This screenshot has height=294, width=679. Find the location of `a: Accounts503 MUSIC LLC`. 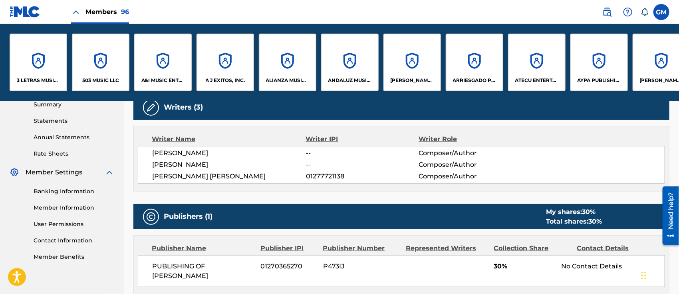

a: Accounts503 MUSIC LLC is located at coordinates (101, 62).